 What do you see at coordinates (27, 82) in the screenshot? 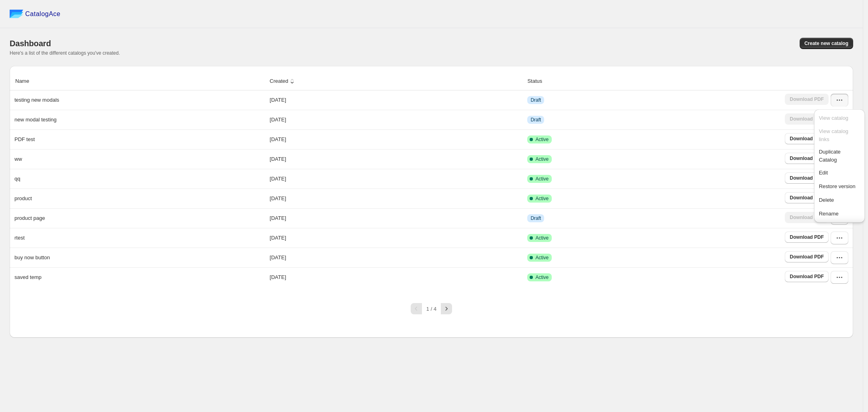
I see `button: Name` at bounding box center [27, 82].